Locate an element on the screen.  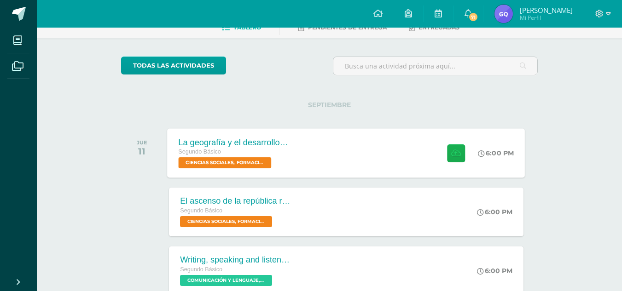
a: Tablero is located at coordinates (241, 28).